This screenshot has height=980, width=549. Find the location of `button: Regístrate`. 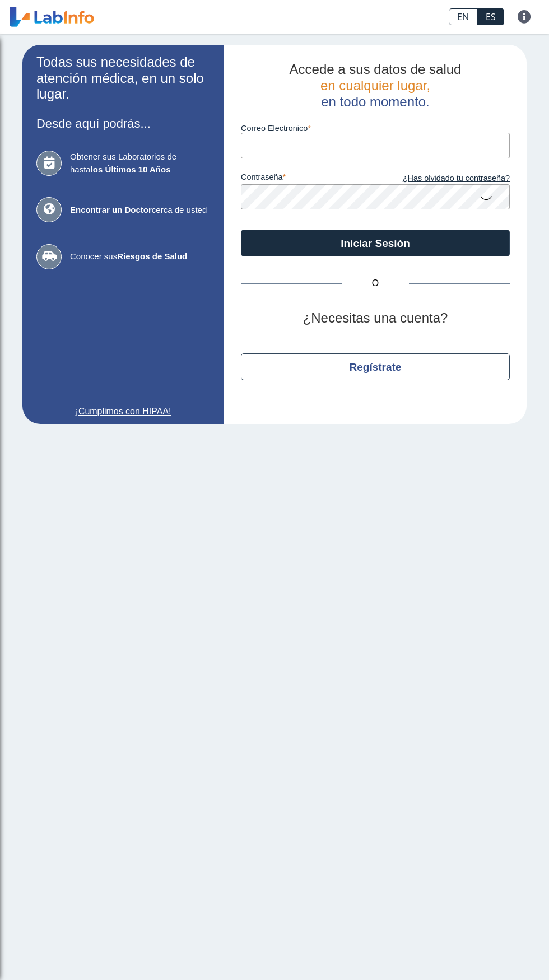

button: Regístrate is located at coordinates (375, 367).